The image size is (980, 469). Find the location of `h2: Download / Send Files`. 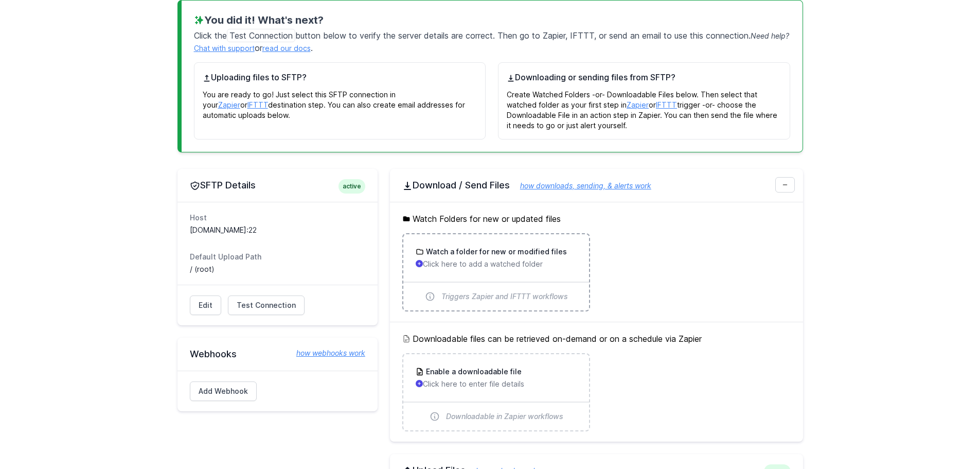

h2: Download / Send Files is located at coordinates (596, 186).